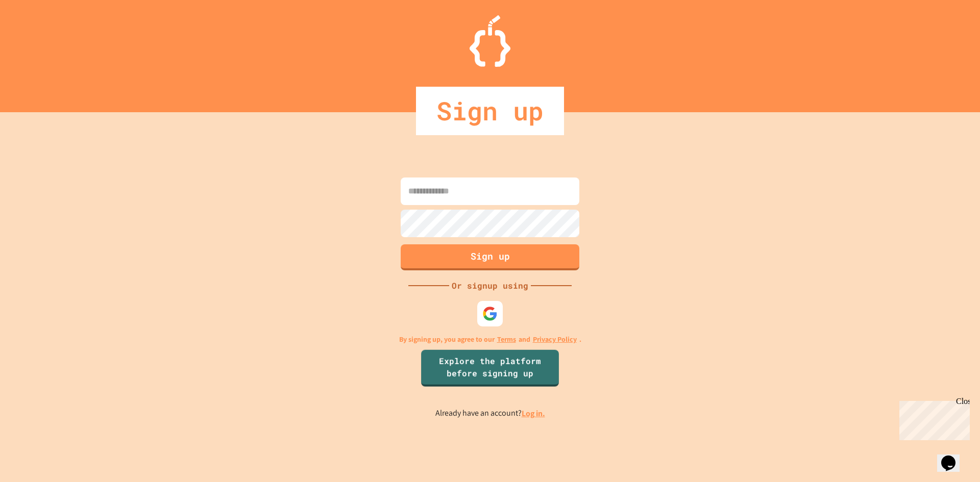 This screenshot has width=980, height=482. Describe the element at coordinates (490, 368) in the screenshot. I see `a: Explore the platform before signing up` at that location.